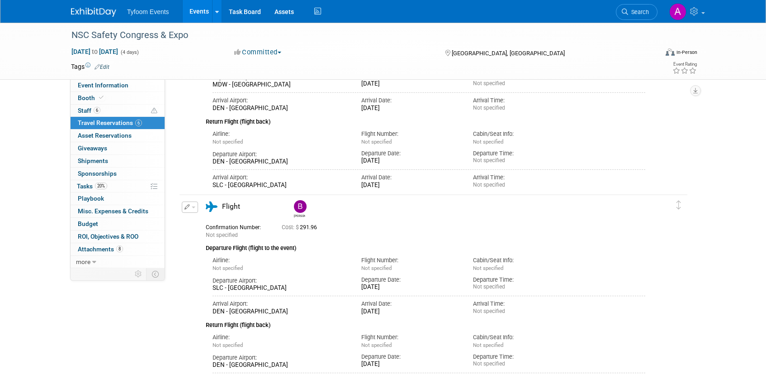 The image size is (766, 375). What do you see at coordinates (212, 206) in the screenshot?
I see `i: Flight` at bounding box center [212, 206].